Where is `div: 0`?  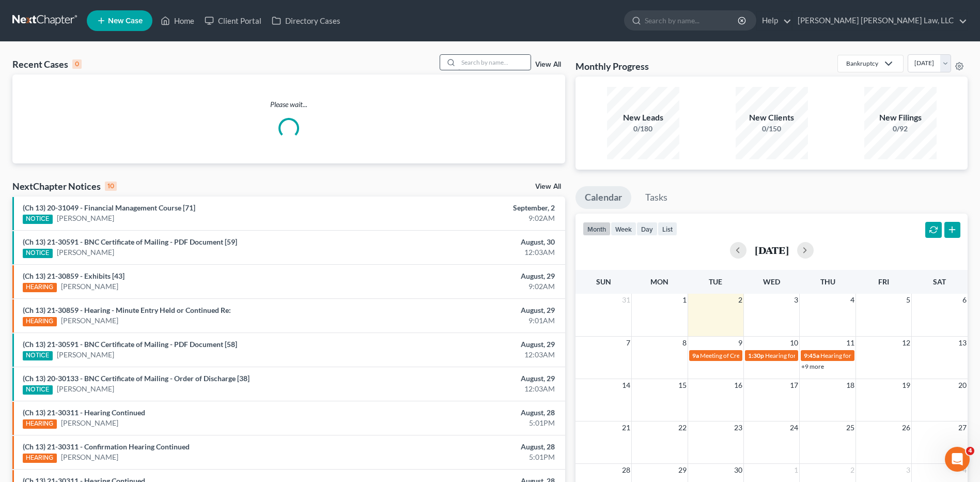
div: 0 is located at coordinates (77, 64).